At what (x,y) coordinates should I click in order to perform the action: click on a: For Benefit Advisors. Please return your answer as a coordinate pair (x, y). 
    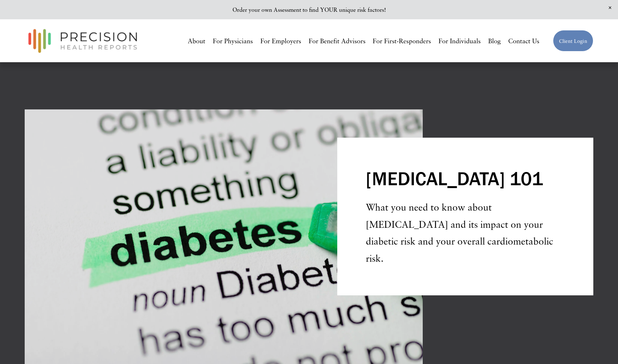
    Looking at the image, I should click on (337, 41).